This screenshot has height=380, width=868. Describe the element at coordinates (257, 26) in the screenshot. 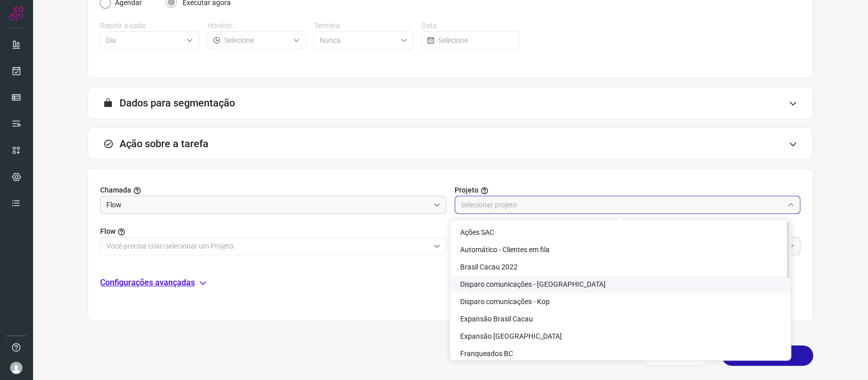

I see `label: Horário:` at that location.